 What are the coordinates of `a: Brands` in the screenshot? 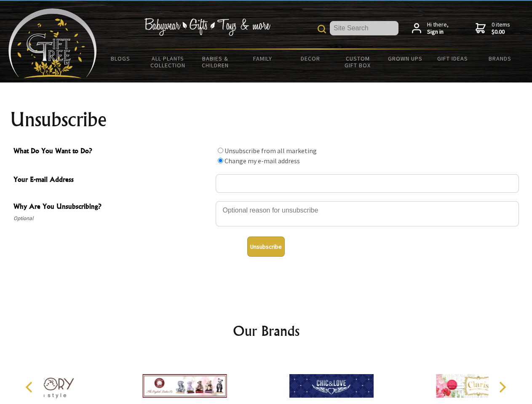 It's located at (500, 59).